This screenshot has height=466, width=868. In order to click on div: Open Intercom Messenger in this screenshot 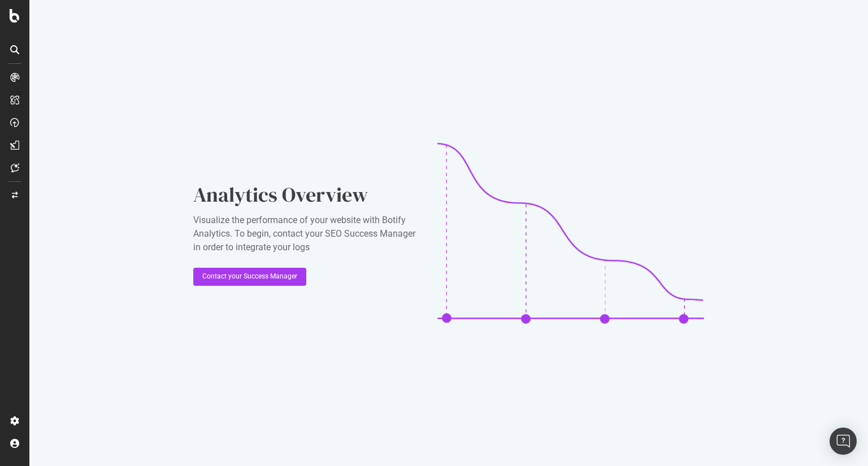, I will do `click(843, 441)`.